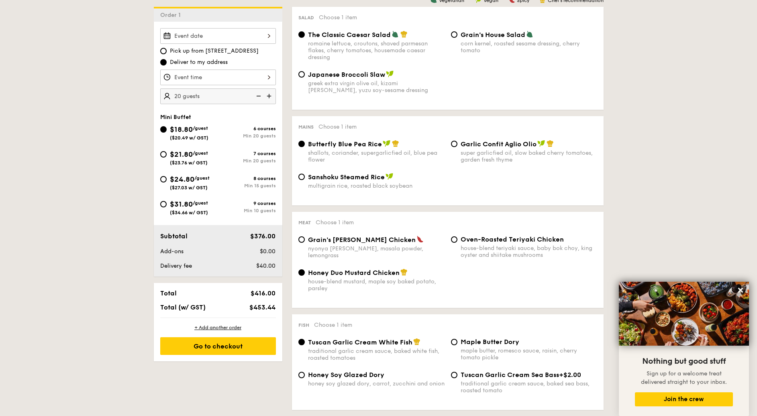 This screenshot has width=757, height=416. I want to click on span: $40.00, so click(266, 266).